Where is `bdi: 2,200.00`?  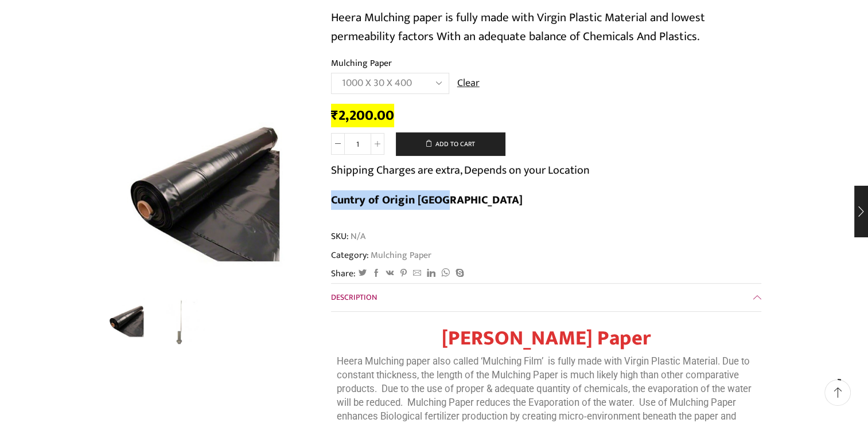
bdi: 2,200.00 is located at coordinates (363, 115).